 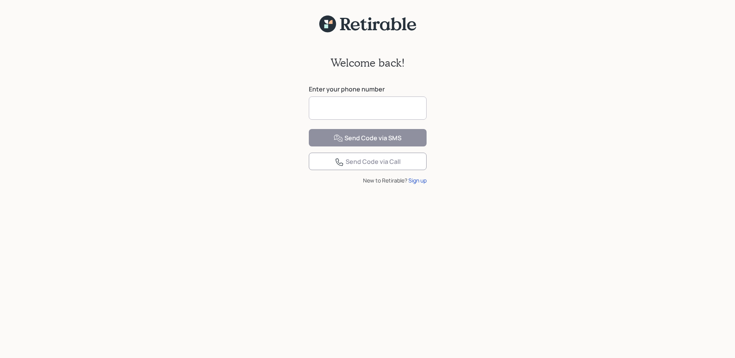 What do you see at coordinates (367, 180) in the screenshot?
I see `div: New to Retirable?` at bounding box center [367, 180].